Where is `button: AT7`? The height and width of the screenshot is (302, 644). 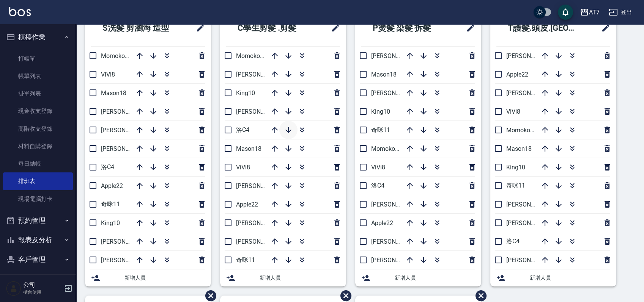
button: AT7 is located at coordinates (590, 12).